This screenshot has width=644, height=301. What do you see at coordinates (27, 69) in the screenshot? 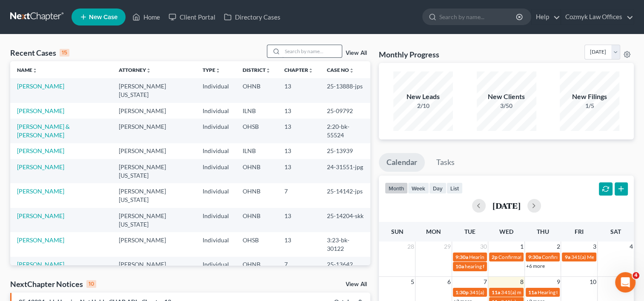
I see `a: Nameunfold_more` at bounding box center [27, 69].